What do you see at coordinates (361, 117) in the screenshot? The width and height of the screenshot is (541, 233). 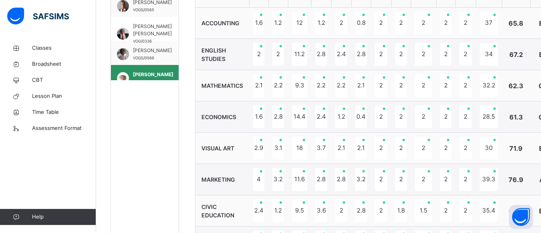 I see `div: 0.4` at bounding box center [361, 117].